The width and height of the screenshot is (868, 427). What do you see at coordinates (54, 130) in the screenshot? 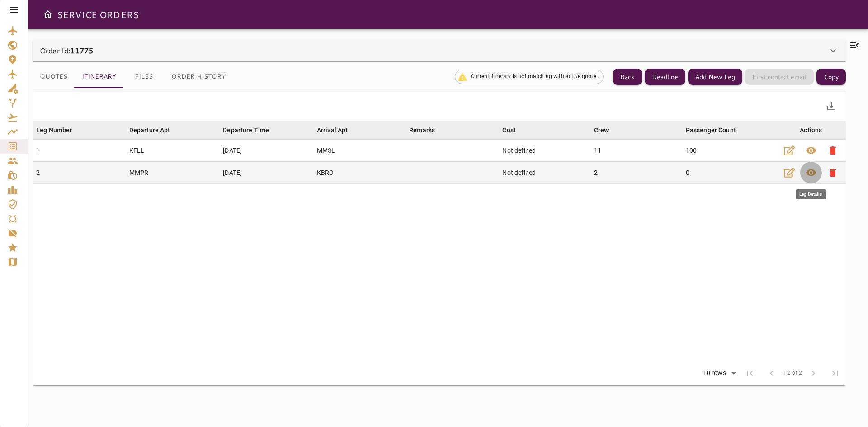
I see `div: Leg Number` at bounding box center [54, 130].